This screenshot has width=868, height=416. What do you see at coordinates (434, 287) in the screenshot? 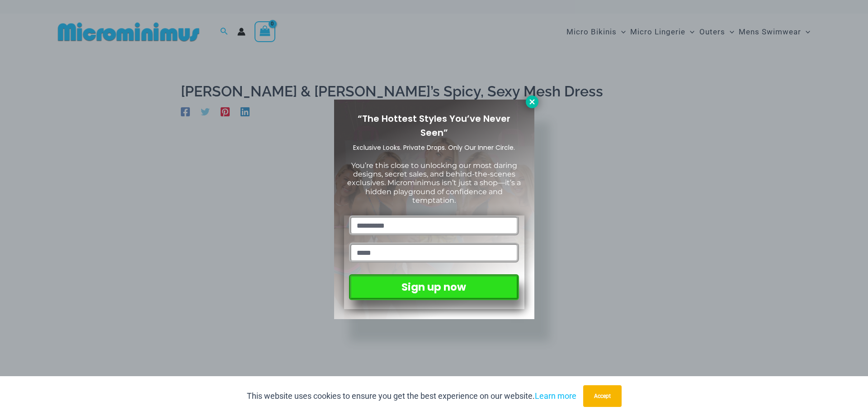
I see `button: Sign up now` at bounding box center [434, 287].